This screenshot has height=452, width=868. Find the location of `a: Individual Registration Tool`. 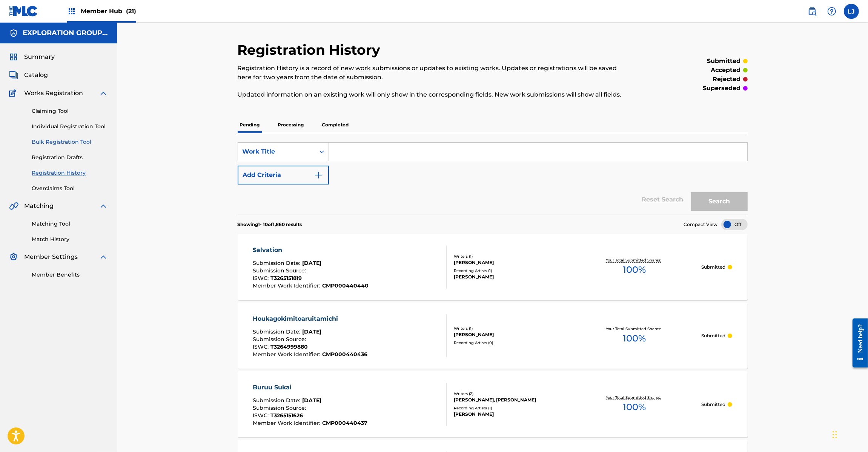

a: Individual Registration Tool is located at coordinates (70, 126).